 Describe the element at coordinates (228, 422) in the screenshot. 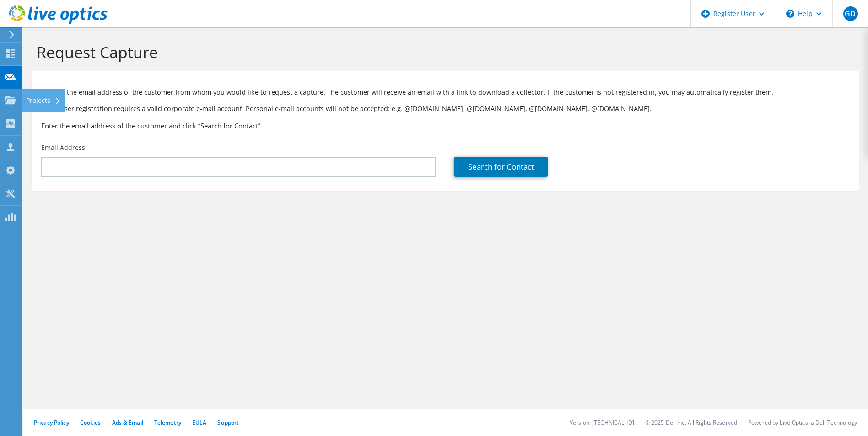

I see `a: Support` at that location.